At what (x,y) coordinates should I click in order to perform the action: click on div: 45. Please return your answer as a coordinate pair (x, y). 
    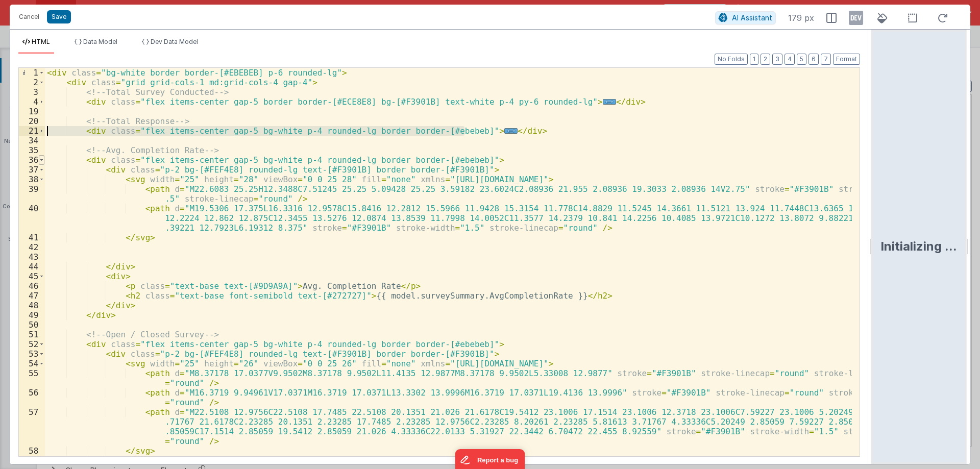
    Looking at the image, I should click on (31, 276).